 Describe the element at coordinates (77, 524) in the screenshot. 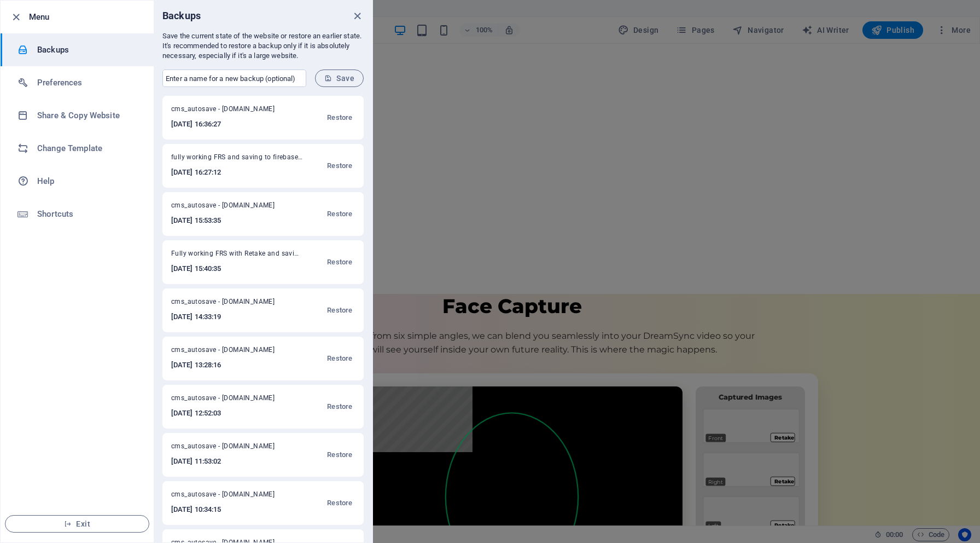

I see `button: Exit` at that location.